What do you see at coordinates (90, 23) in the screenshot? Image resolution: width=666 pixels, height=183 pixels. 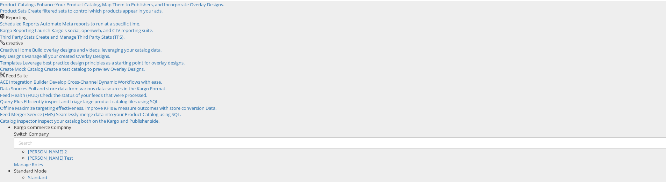 I see `span: Automate Meta reports to run at a specific time.` at bounding box center [90, 23].